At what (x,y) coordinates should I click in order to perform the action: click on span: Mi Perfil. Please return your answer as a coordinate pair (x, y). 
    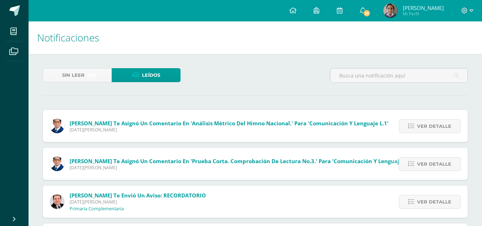
    Looking at the image, I should click on (423, 14).